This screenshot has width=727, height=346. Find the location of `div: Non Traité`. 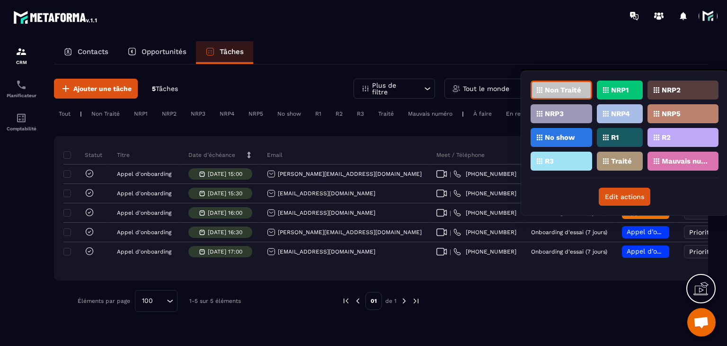

div: Non Traité is located at coordinates (106, 114).